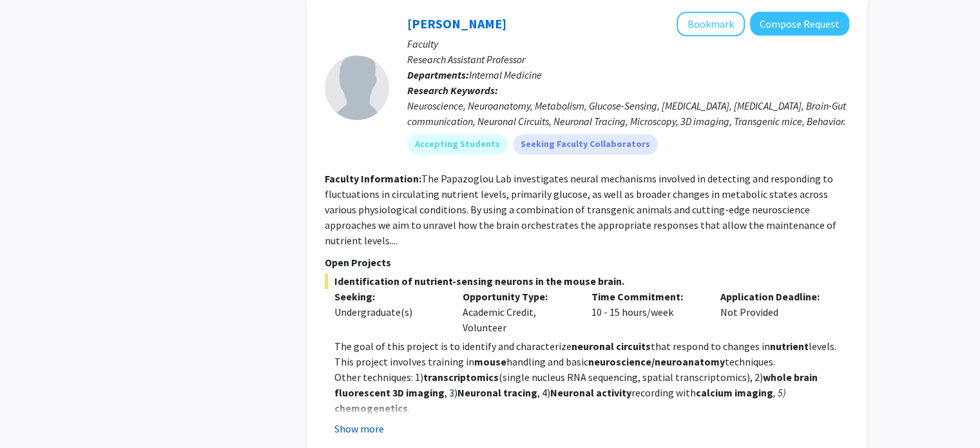 This screenshot has height=448, width=980. Describe the element at coordinates (646, 296) in the screenshot. I see `p: Time Commitment:` at that location.